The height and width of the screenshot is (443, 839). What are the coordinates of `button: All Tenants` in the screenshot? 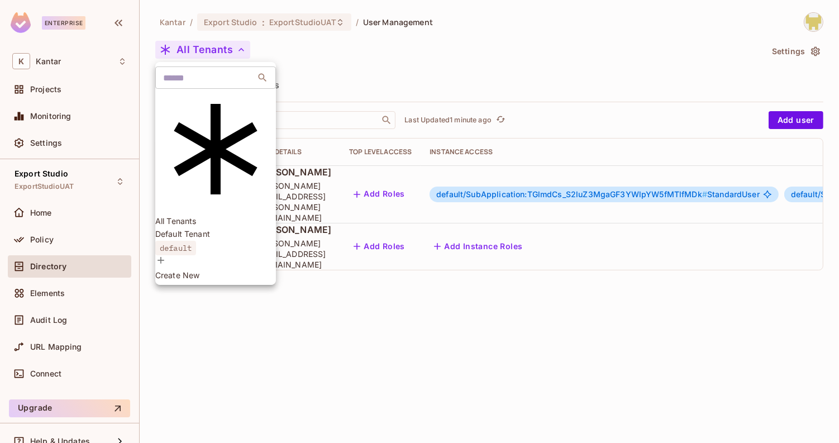 It's located at (203, 50).